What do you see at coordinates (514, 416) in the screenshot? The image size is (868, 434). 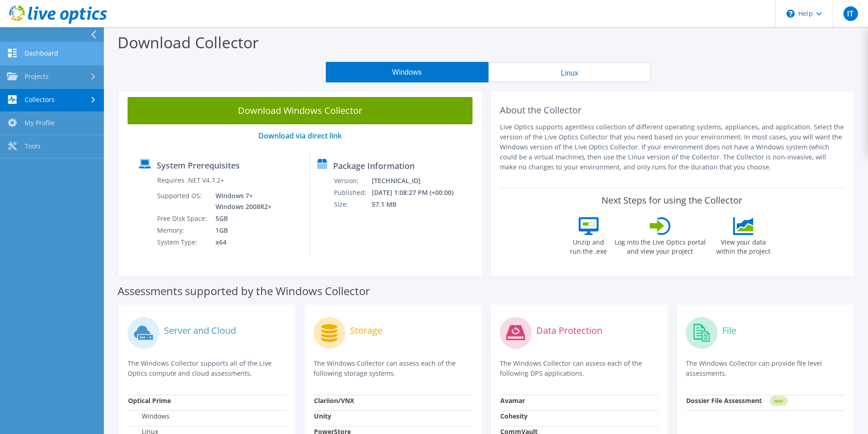 I see `strong: Cohesity` at bounding box center [514, 416].